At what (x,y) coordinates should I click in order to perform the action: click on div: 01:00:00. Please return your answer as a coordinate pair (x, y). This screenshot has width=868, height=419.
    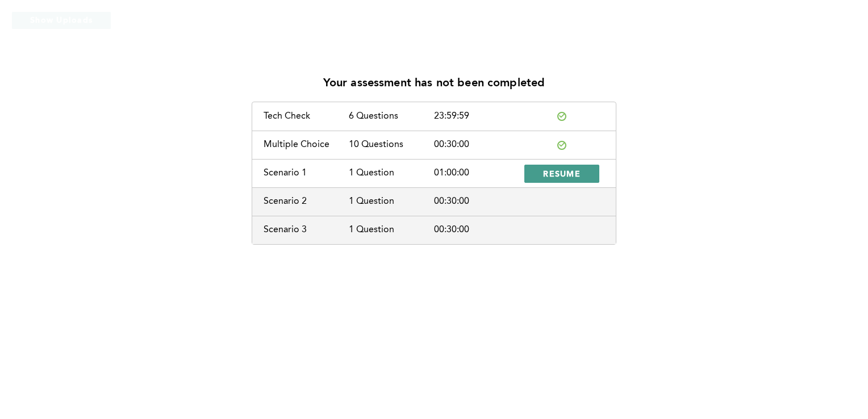
    Looking at the image, I should click on (477, 173).